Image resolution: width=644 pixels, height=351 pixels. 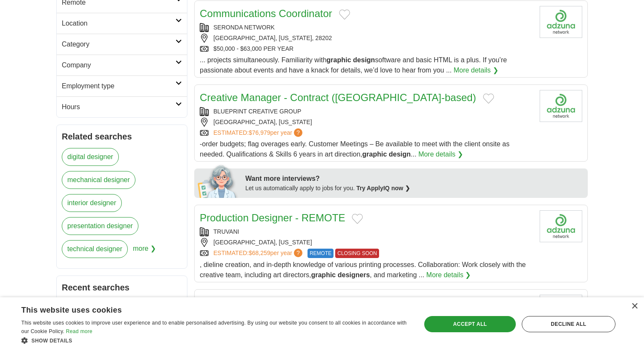 What do you see at coordinates (122, 137) in the screenshot?
I see `h2: Related searches` at bounding box center [122, 137].